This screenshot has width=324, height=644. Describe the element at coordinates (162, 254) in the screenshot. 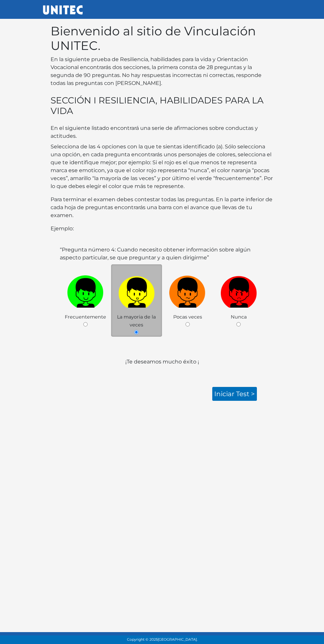

I see `label: “Pregunta número 4: Cuando necesito obtener información sobre algún aspecto particular, se que pr...` at that location.